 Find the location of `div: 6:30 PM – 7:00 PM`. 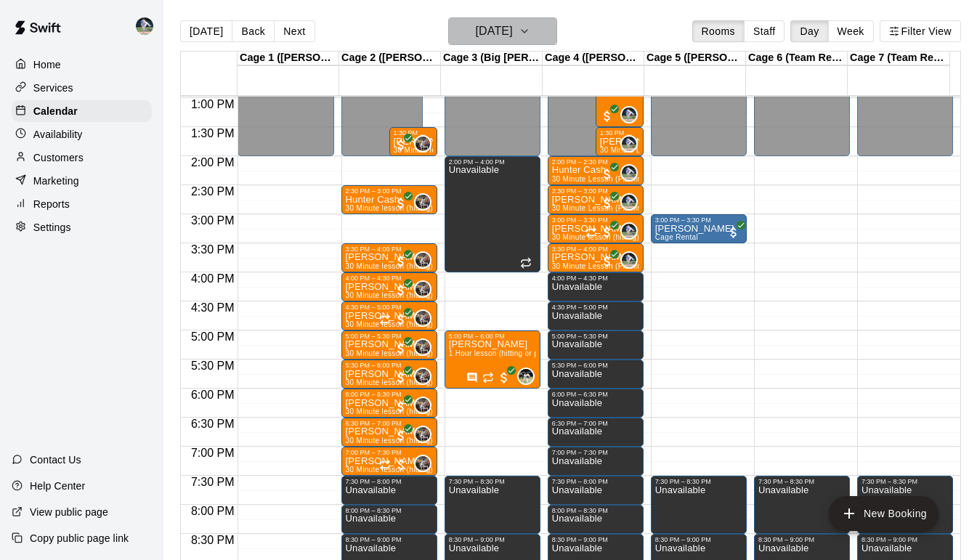

div: 6:30 PM – 7:00 PM is located at coordinates (389, 423).